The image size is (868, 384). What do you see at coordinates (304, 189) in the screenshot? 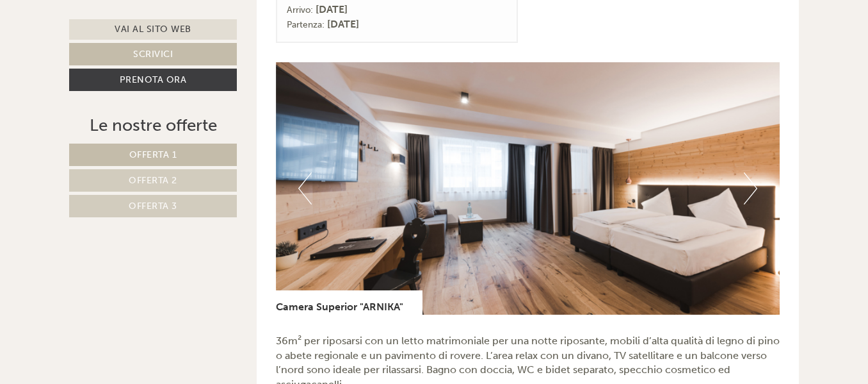
I see `button: Previous` at bounding box center [304, 189].